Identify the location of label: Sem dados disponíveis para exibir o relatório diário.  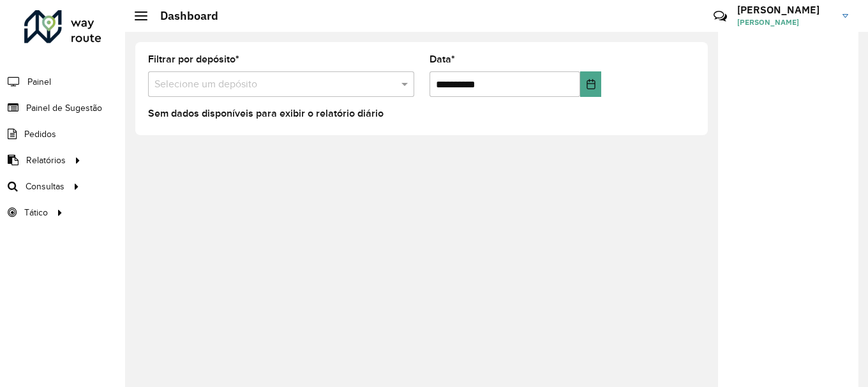
(265, 114).